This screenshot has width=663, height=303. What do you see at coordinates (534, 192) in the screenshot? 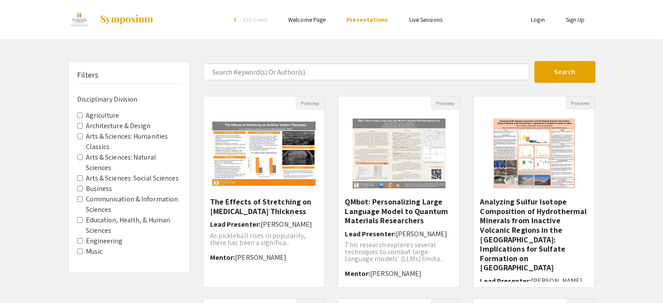
I see `div: Open Presentation <p><span style="background-color: transparent; color: rgb(0, 0, 0);">Analyzing ...` at bounding box center [534, 192].